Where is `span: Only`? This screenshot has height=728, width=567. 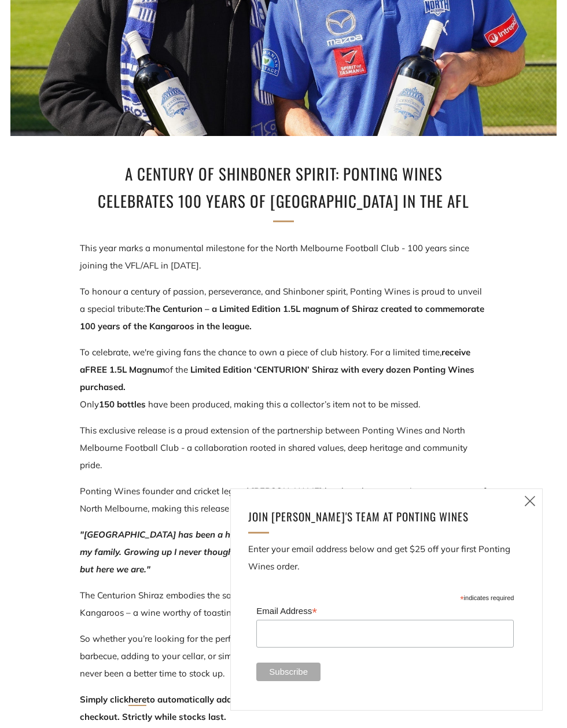 span: Only is located at coordinates (89, 404).